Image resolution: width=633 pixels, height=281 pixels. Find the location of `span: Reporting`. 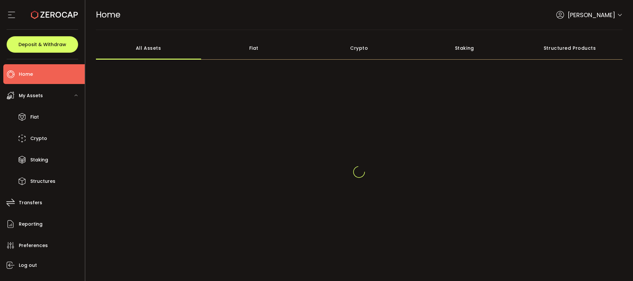

span: Reporting is located at coordinates (31, 224).